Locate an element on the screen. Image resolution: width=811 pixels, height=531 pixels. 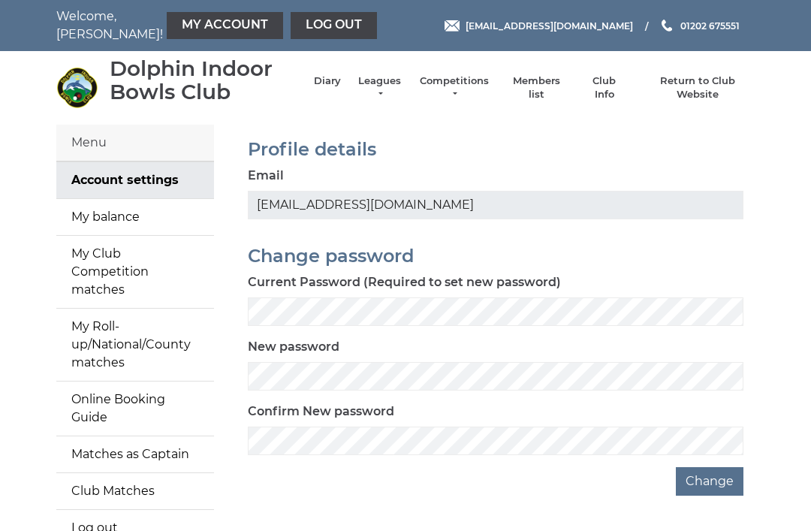
a: Club Matches is located at coordinates (135, 491).